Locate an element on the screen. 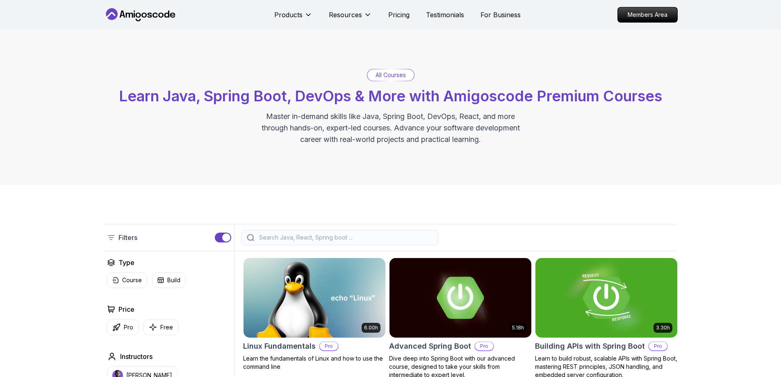 The image size is (781, 377). a: Members Area is located at coordinates (648, 15).